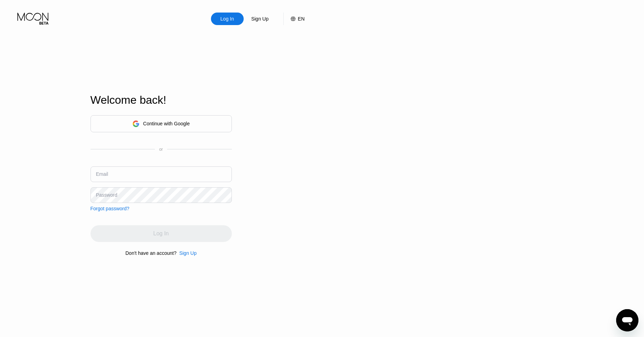 The image size is (644, 337). What do you see at coordinates (110, 209) in the screenshot?
I see `div: Forgot password?` at bounding box center [110, 209].